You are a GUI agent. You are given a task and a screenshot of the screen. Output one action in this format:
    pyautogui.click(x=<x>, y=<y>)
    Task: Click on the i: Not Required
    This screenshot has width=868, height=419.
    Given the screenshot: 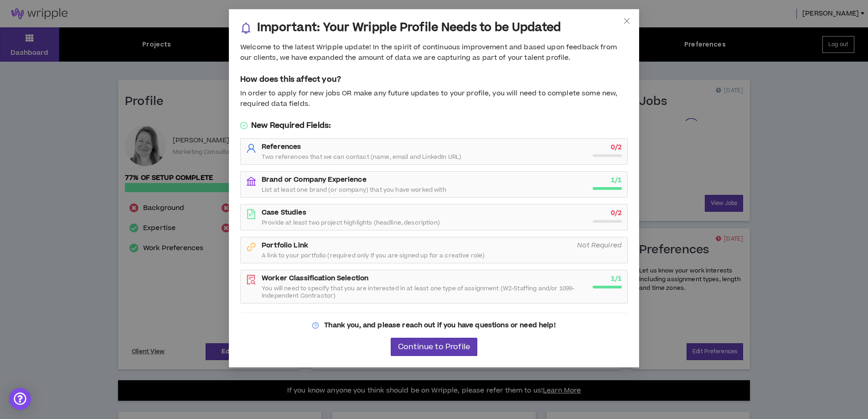 What is the action you would take?
    pyautogui.click(x=599, y=245)
    